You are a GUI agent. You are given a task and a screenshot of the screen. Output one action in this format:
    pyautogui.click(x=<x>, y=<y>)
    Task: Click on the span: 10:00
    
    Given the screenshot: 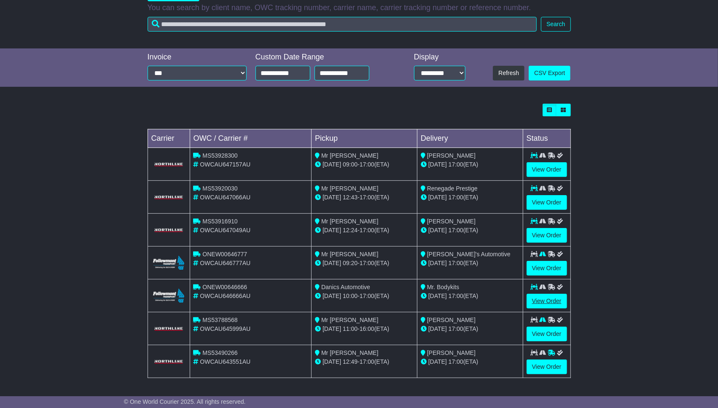 What is the action you would take?
    pyautogui.click(x=350, y=296)
    